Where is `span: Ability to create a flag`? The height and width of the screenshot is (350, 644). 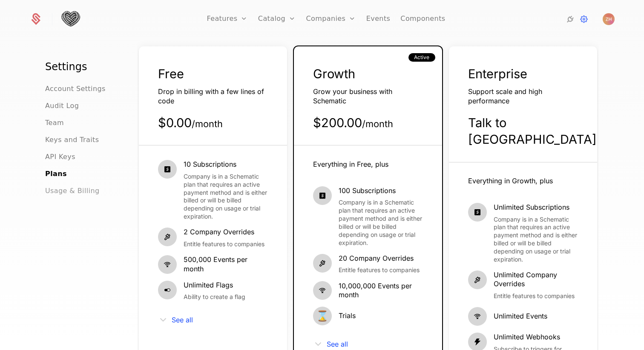
span: Ability to create a flag is located at coordinates (214, 297).